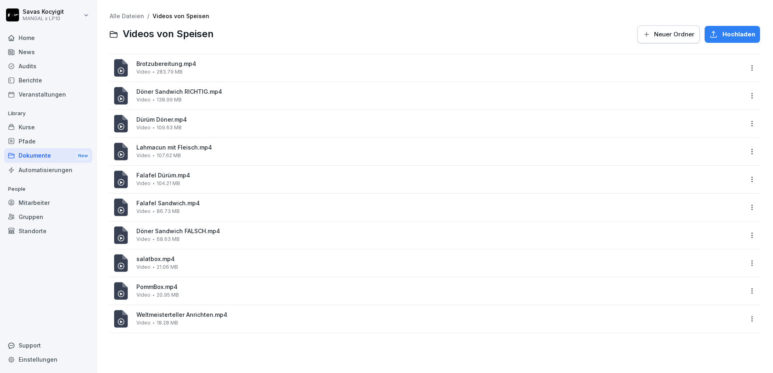 Image resolution: width=773 pixels, height=373 pixels. What do you see at coordinates (169, 100) in the screenshot?
I see `span: 138.99 MB` at bounding box center [169, 100].